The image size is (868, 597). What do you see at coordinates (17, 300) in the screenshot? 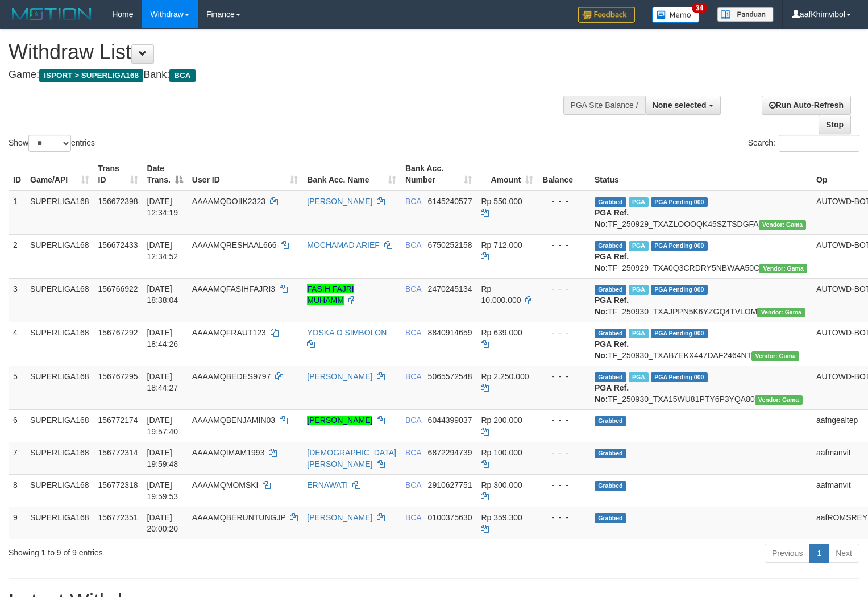
I see `td: 3` at bounding box center [17, 300].